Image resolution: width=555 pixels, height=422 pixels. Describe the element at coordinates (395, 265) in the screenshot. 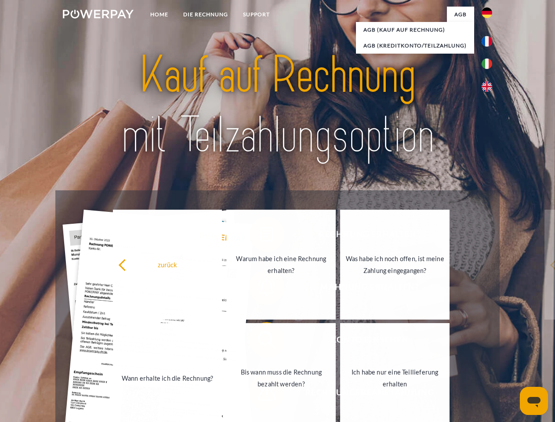

I see `a: Was habe ich noch offen, ist meine Zahlung eingegangen?` at that location.